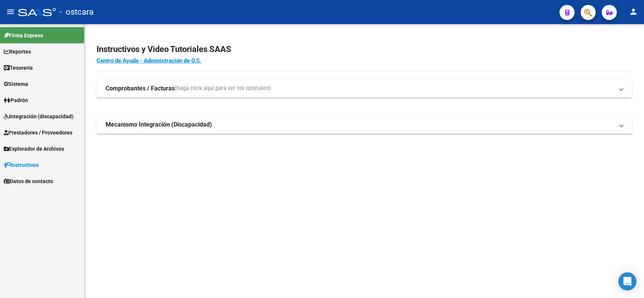 The height and width of the screenshot is (298, 644). What do you see at coordinates (21, 165) in the screenshot?
I see `span: Instructivos` at bounding box center [21, 165].